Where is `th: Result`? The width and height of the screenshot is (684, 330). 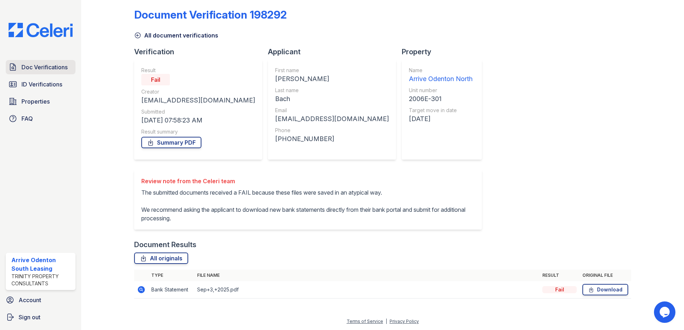
th: Result is located at coordinates (559, 276).